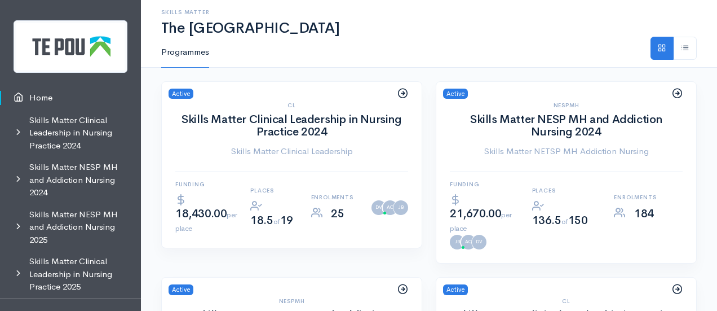 The image size is (717, 311). What do you see at coordinates (292, 125) in the screenshot?
I see `a: Skills Matter Clinical Leadership in Nursing Practice 2024` at bounding box center [292, 125].